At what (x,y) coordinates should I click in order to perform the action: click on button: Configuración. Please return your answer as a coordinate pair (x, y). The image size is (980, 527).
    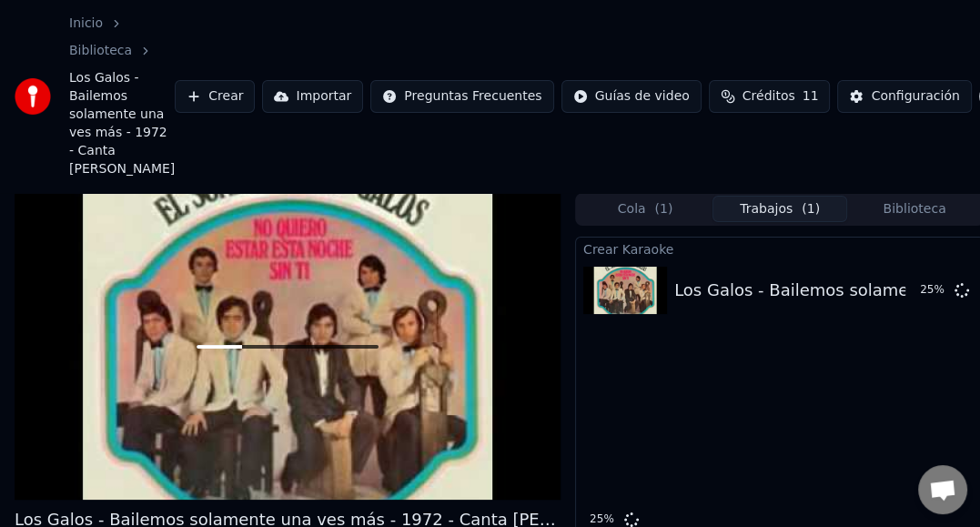
    Looking at the image, I should click on (904, 96).